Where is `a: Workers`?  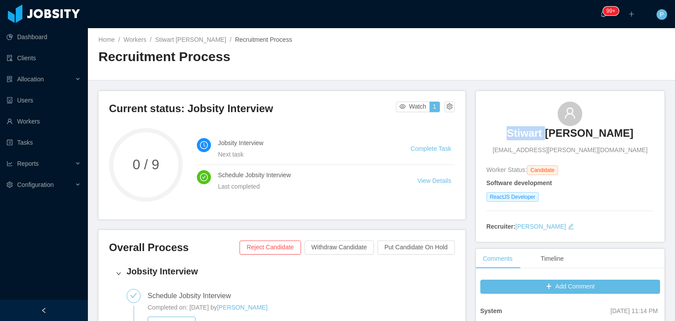
a: Workers is located at coordinates (135, 40).